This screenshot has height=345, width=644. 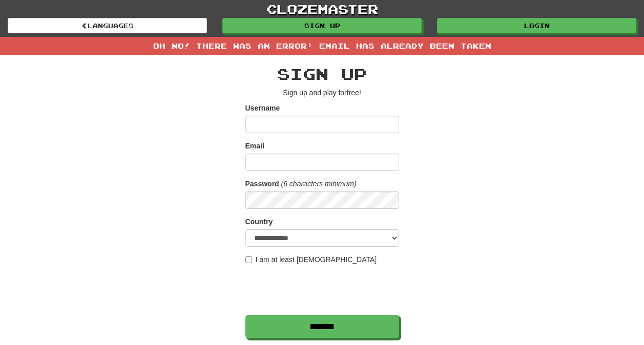 What do you see at coordinates (254, 146) in the screenshot?
I see `label: Email` at bounding box center [254, 146].